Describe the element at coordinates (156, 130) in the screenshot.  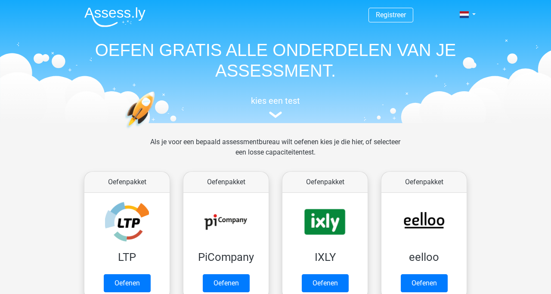
I see `img: oefenen` at that location.